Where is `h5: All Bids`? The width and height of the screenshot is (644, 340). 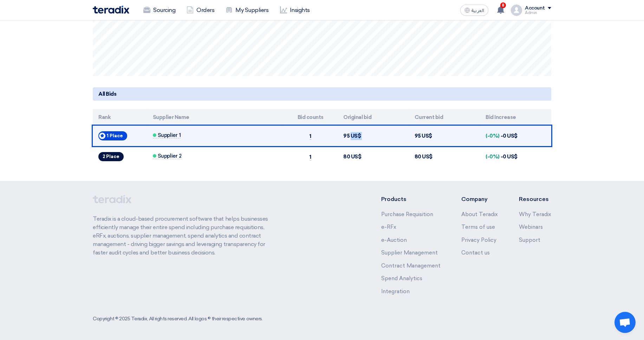 h5: All Bids is located at coordinates (322, 94).